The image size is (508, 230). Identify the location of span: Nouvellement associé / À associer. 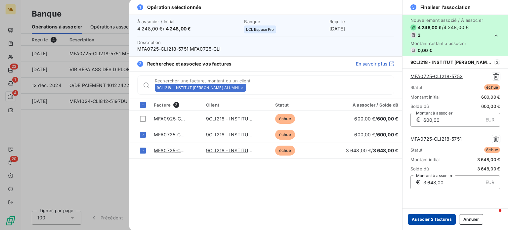
(447, 20).